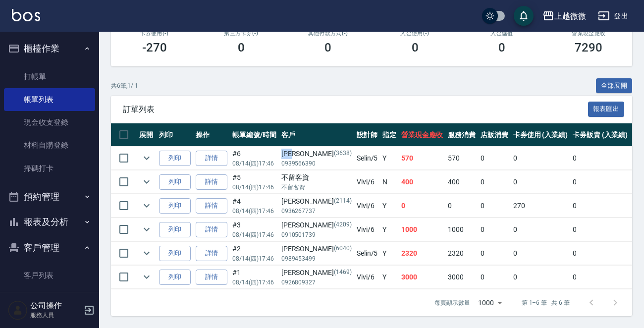 The image size is (644, 328). Describe the element at coordinates (328, 33) in the screenshot. I see `h2: 其他付款方式(-)` at that location.